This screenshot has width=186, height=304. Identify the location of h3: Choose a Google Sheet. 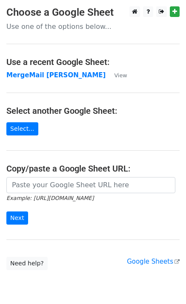
(93, 12).